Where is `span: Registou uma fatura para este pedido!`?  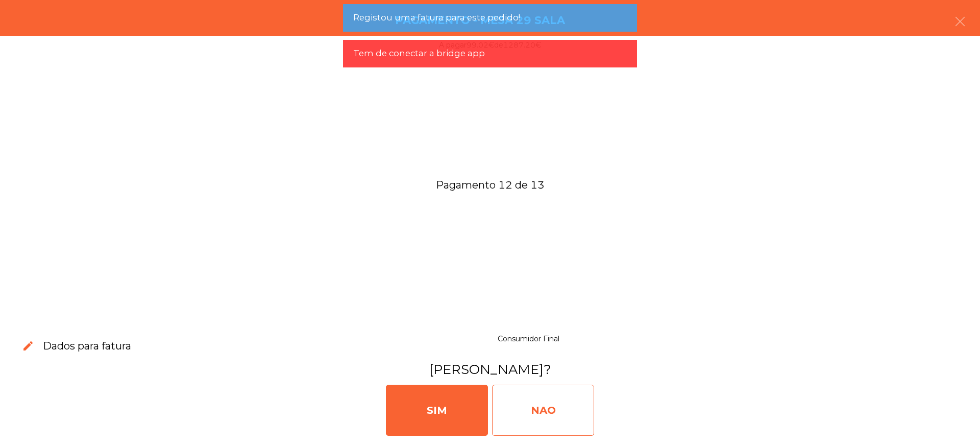
span: Registou uma fatura para este pedido! is located at coordinates (436, 17).